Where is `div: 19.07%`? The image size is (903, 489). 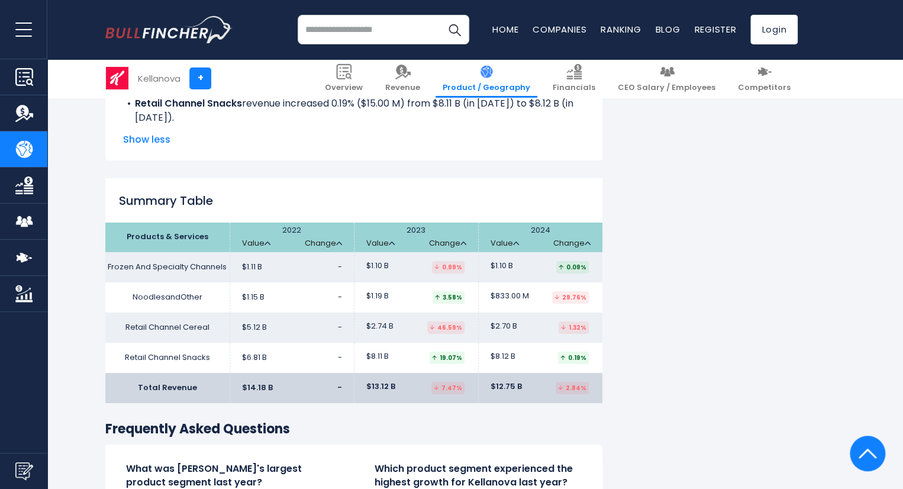 div: 19.07% is located at coordinates (447, 357).